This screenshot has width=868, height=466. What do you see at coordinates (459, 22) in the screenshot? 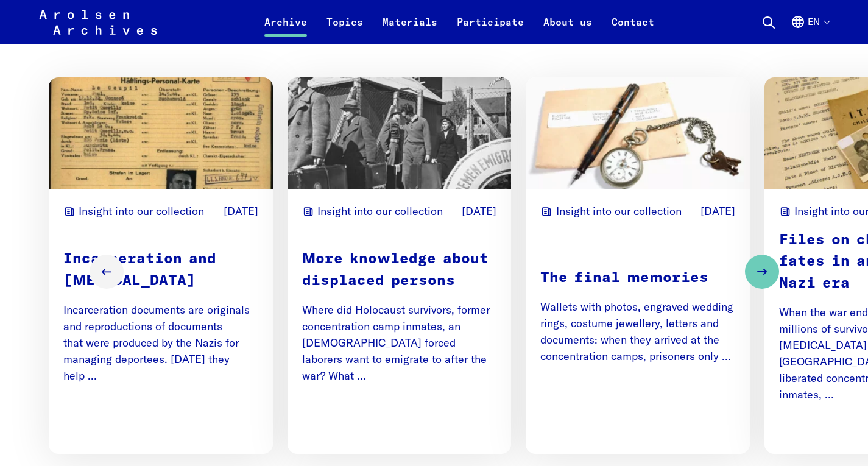
I see `nav: Primary` at bounding box center [459, 22].